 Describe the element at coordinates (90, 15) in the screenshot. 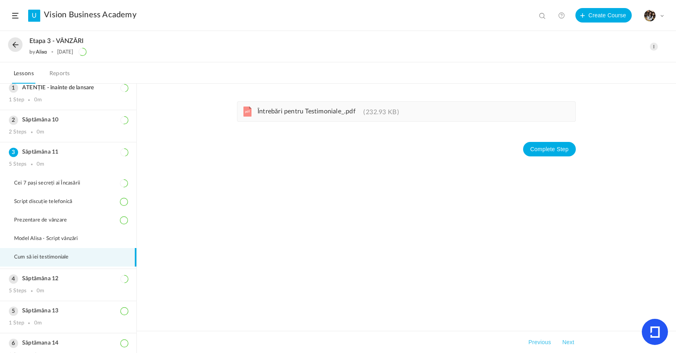

I see `a: Vision Business Academy` at that location.